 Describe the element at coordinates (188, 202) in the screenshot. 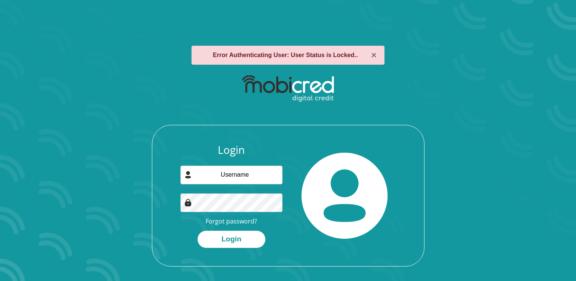

I see `img: Image` at that location.